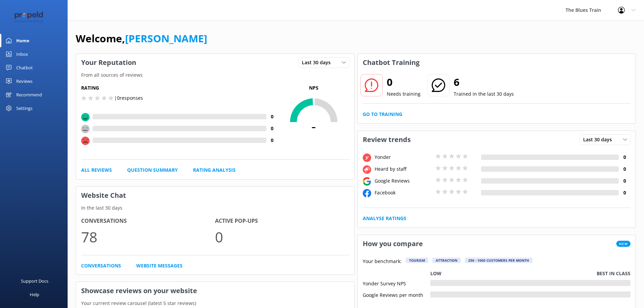  Describe the element at coordinates (108, 62) in the screenshot. I see `h3: Your Reputation` at that location.